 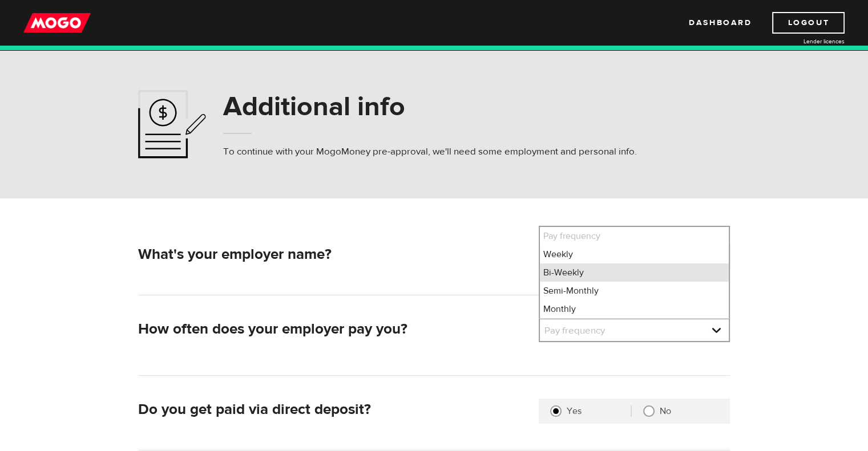 What do you see at coordinates (634, 273) in the screenshot?
I see `li: Bi-Weekly` at bounding box center [634, 273].